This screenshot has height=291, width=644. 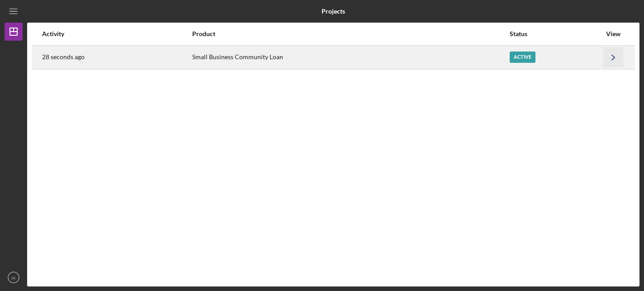 I want to click on div: Active, so click(x=522, y=57).